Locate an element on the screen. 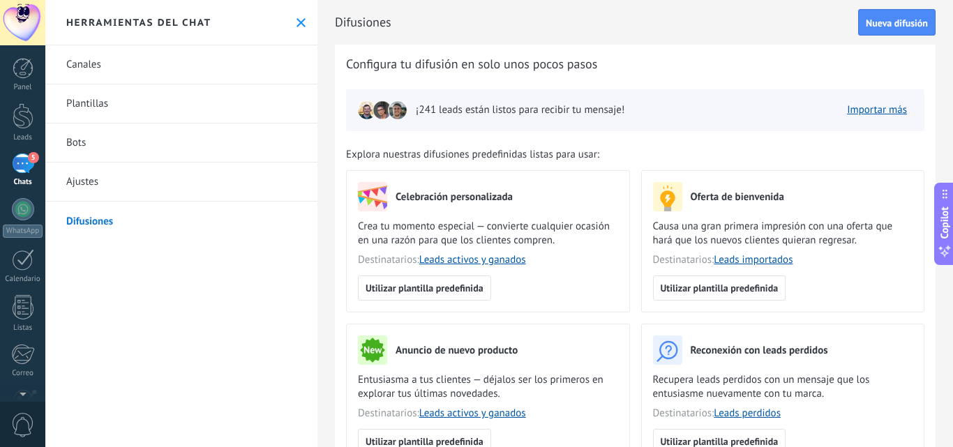 The height and width of the screenshot is (447, 953). span: 5 is located at coordinates (33, 158).